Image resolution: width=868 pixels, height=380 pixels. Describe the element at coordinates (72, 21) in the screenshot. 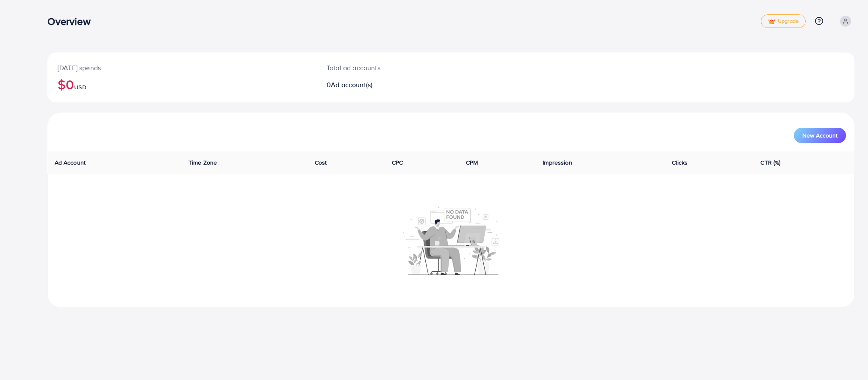

I see `h3: Overview` at that location.